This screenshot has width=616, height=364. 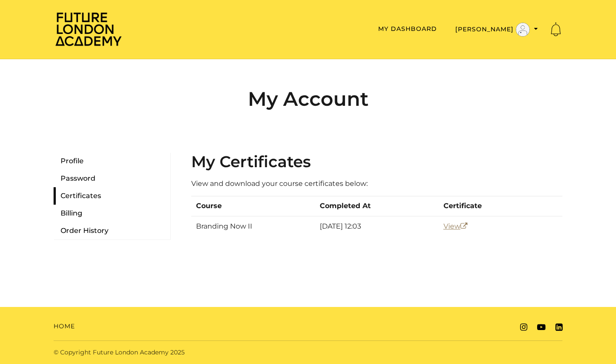 I want to click on td: Branding Now II, so click(x=253, y=226).